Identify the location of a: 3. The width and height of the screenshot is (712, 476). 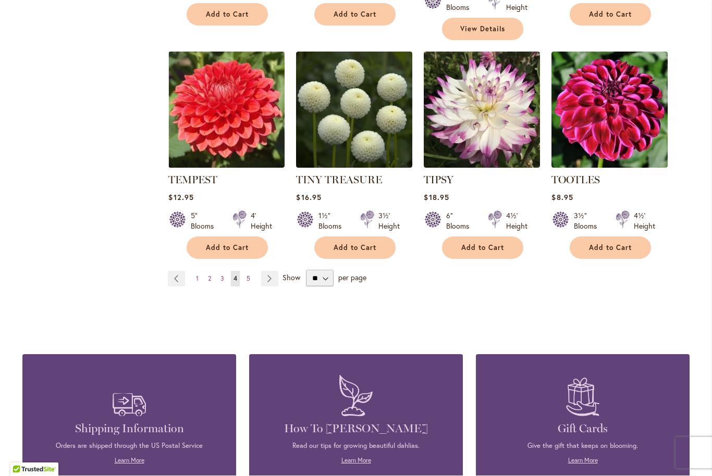
(222, 279).